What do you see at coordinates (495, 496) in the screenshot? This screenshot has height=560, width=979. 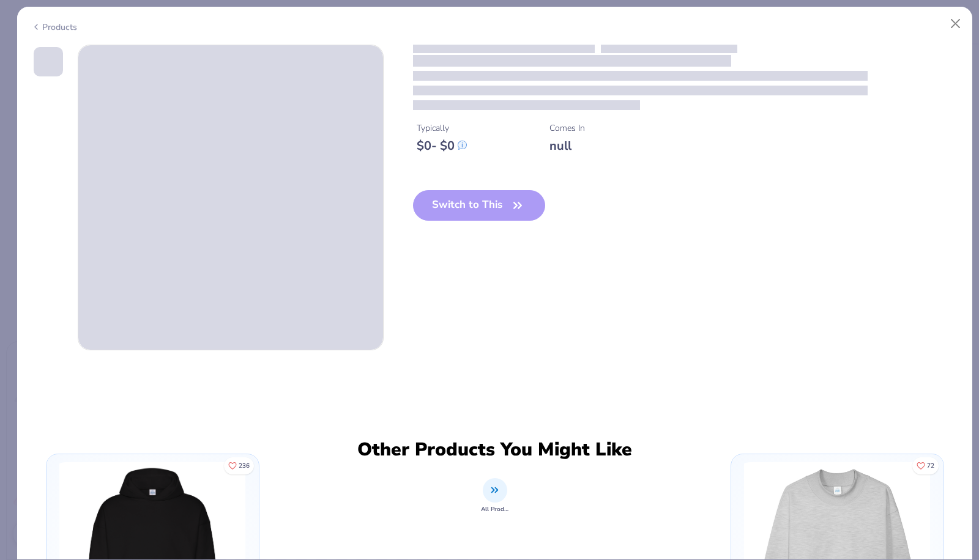 I see `button: filter button` at bounding box center [495, 496].